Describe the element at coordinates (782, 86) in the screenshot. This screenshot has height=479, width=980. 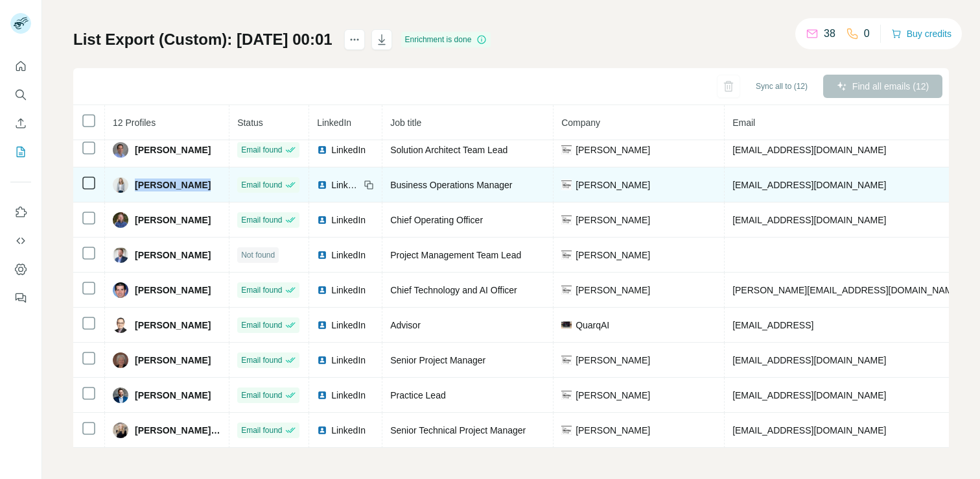
I see `span: Sync all to (12)` at that location.